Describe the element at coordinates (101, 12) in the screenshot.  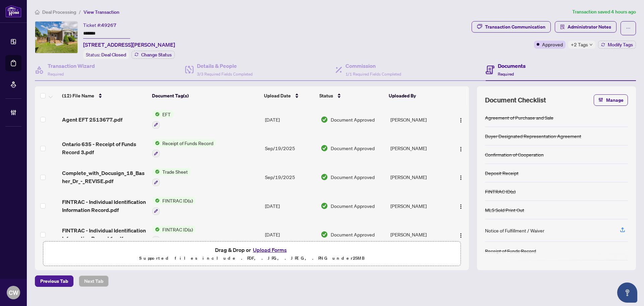
I see `span: View Transaction` at that location.